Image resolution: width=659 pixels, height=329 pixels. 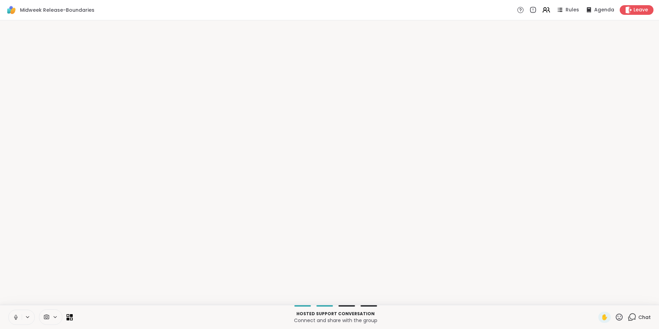 I want to click on p: Connect and share with the group, so click(x=335, y=320).